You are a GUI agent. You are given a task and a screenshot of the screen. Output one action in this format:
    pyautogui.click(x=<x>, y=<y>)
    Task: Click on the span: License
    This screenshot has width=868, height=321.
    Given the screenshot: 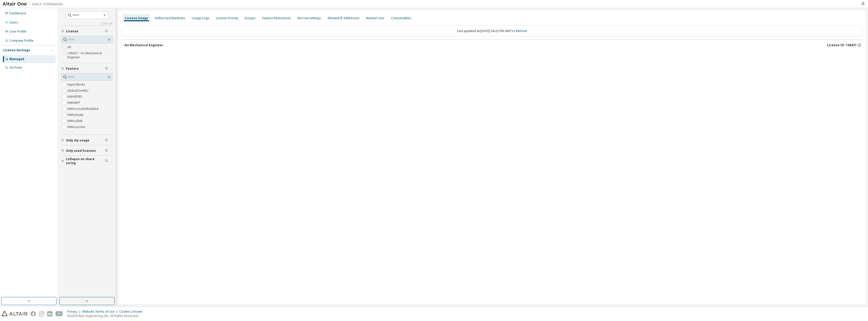 What is the action you would take?
    pyautogui.click(x=72, y=31)
    